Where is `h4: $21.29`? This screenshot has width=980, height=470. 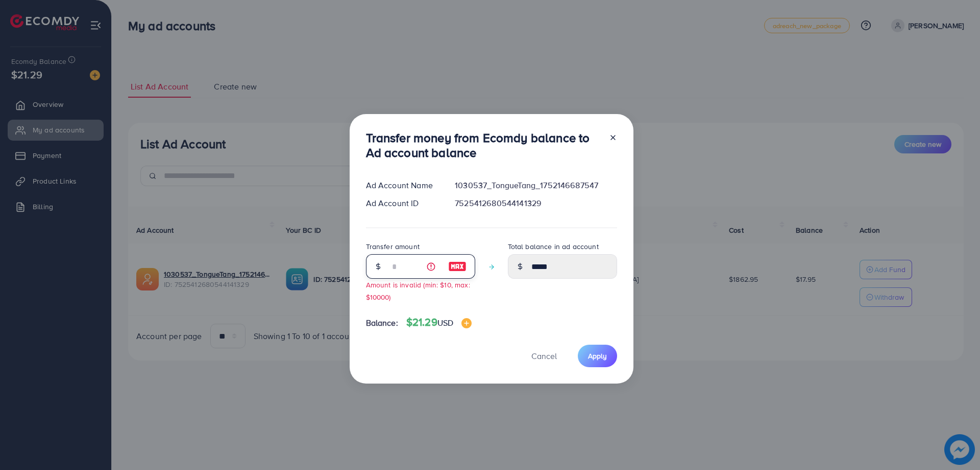 h4: $21.29 is located at coordinates (439, 322).